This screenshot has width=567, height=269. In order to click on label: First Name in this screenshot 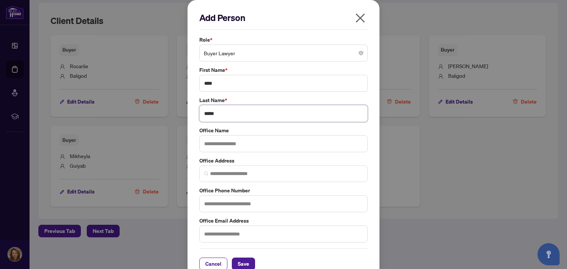, I will do `click(283, 70)`.